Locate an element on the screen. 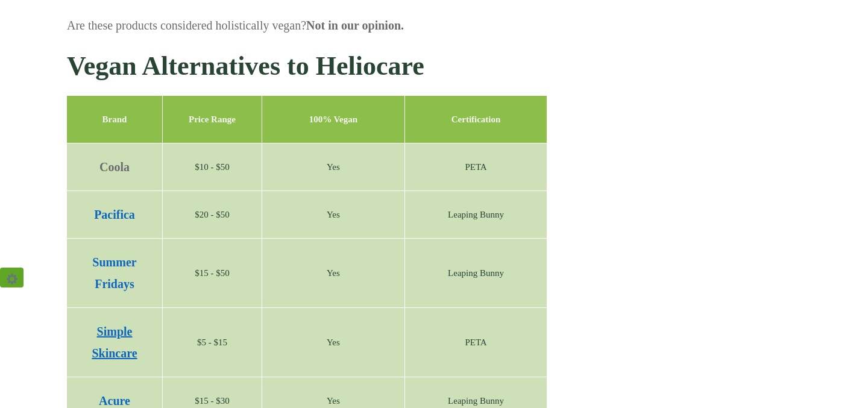  strong: price range is located at coordinates (212, 119).